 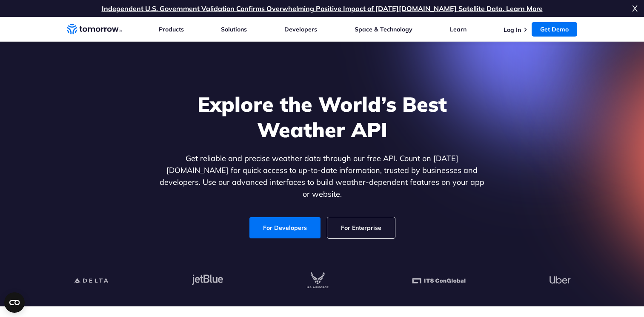 What do you see at coordinates (285, 228) in the screenshot?
I see `a: For Developers` at bounding box center [285, 228].